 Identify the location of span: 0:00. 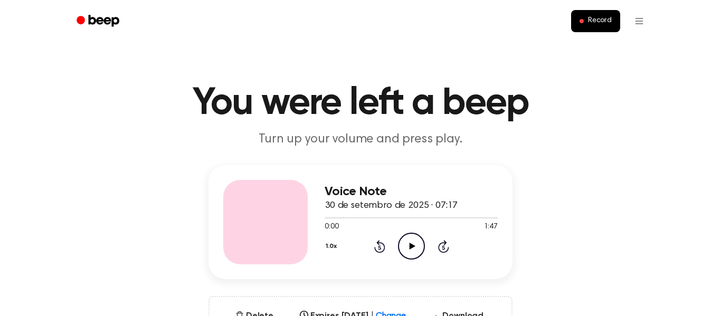
(331, 227).